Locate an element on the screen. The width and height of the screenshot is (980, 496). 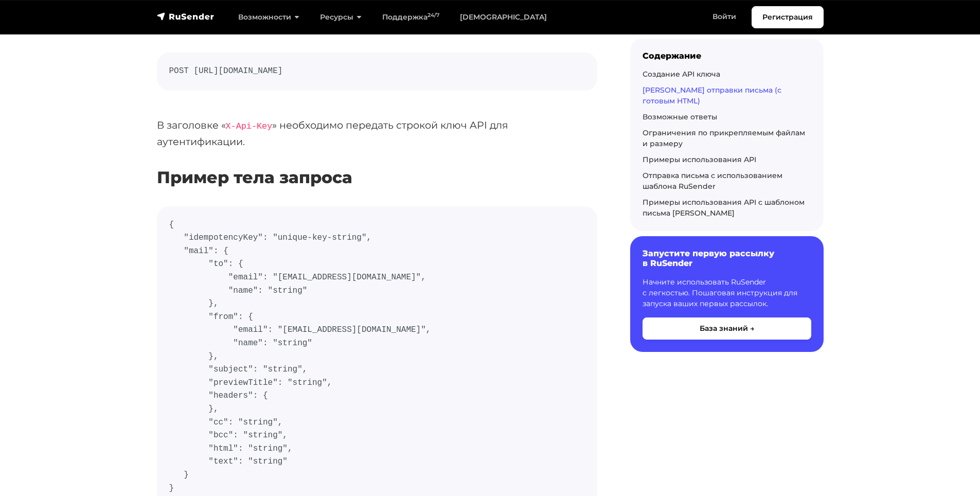
a: Поддержка24/7 is located at coordinates (411, 17).